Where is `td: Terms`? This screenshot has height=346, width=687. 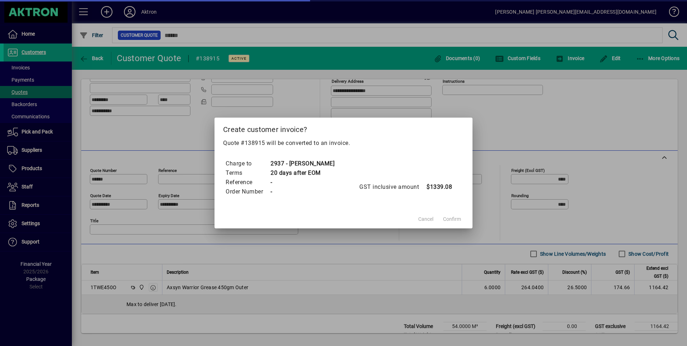 td: Terms is located at coordinates (247, 173).